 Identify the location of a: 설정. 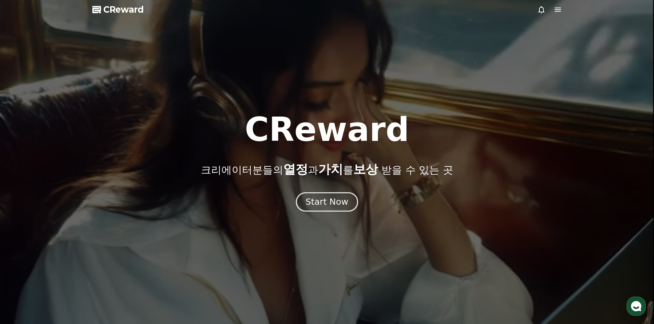
(110, 226).